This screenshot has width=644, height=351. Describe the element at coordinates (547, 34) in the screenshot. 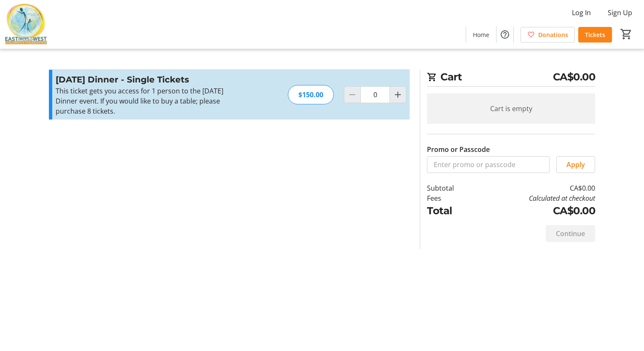

I see `a: Donations` at that location.